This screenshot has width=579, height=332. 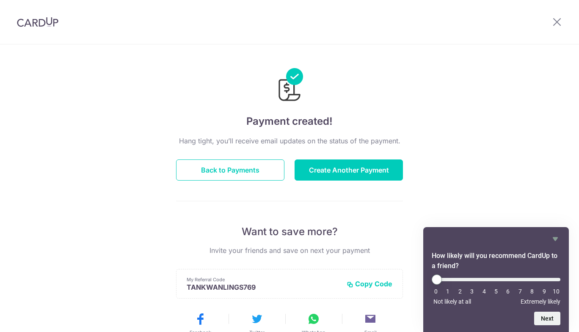 What do you see at coordinates (263, 280) in the screenshot?
I see `p: My Referral Code` at bounding box center [263, 280].